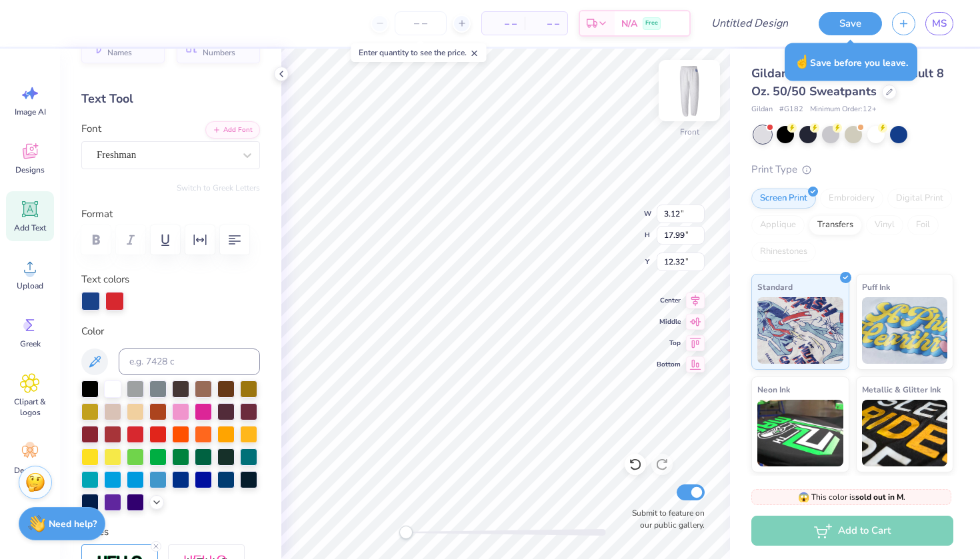 The width and height of the screenshot is (980, 559). Describe the element at coordinates (73, 523) in the screenshot. I see `strong: Need help?` at that location.